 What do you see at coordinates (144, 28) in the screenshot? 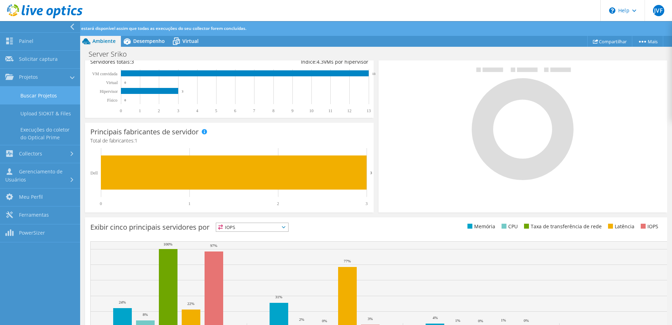
I see `span: A análise adicional estará disponível assim que todas as execuções do seu collector forem concluí...` at bounding box center [144, 28].